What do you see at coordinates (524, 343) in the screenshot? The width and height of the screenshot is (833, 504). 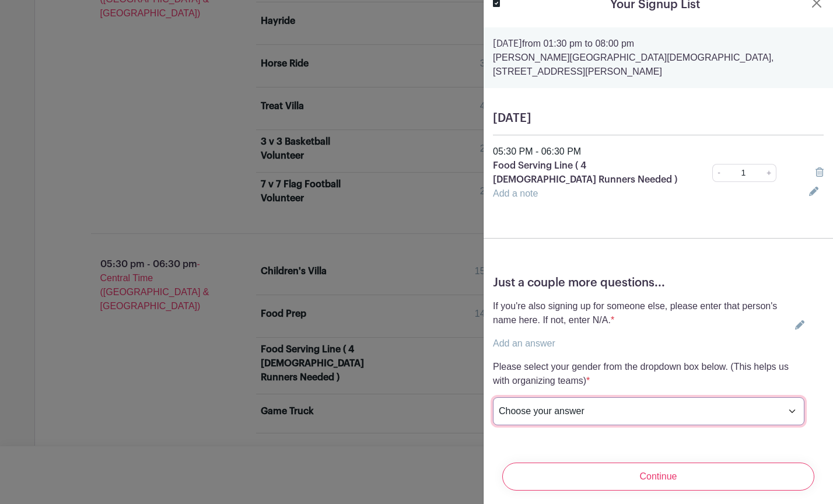 I see `a: Add an answer` at bounding box center [524, 343].